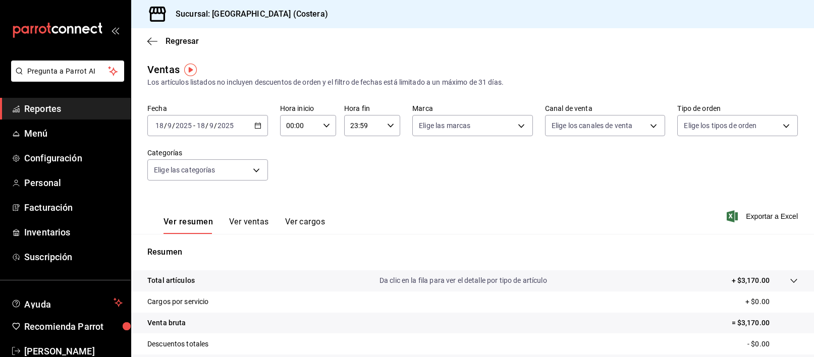 The width and height of the screenshot is (814, 357). Describe the element at coordinates (167, 323) in the screenshot. I see `p: Venta bruta` at that location.